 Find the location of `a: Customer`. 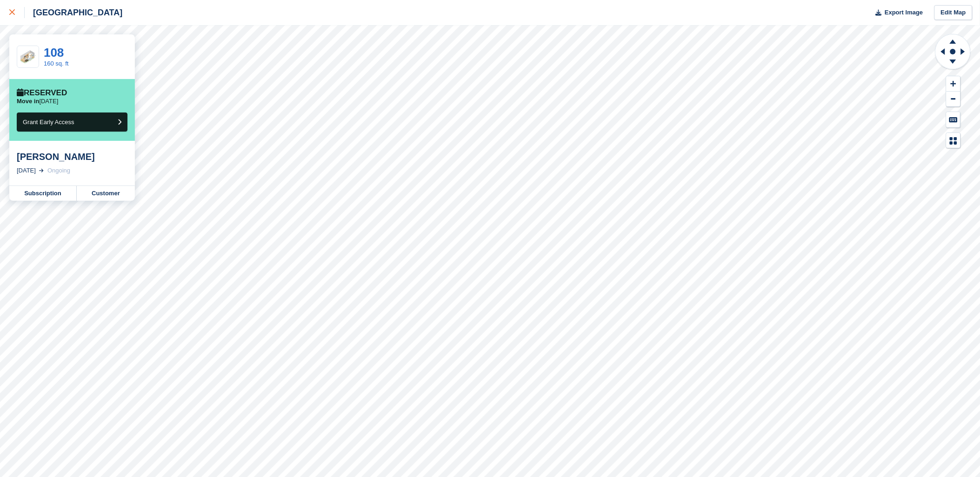

a: Customer is located at coordinates (105, 194).